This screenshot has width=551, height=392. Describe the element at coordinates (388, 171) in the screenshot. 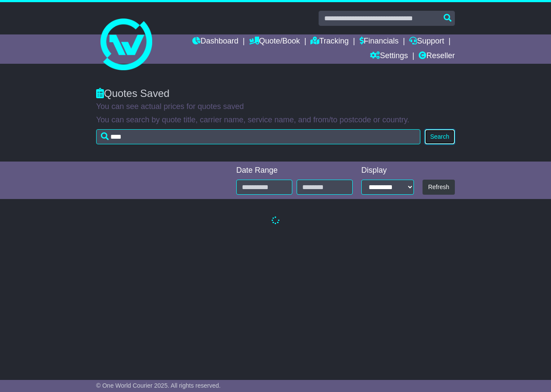

I see `div: Display` at that location.